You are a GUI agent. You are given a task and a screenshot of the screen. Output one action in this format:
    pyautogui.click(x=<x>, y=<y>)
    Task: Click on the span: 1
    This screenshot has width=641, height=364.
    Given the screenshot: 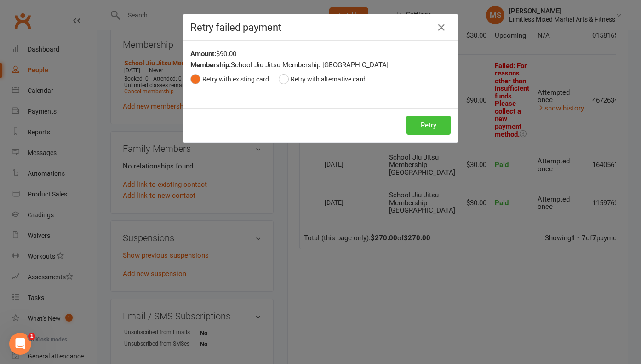 What is the action you would take?
    pyautogui.click(x=32, y=336)
    